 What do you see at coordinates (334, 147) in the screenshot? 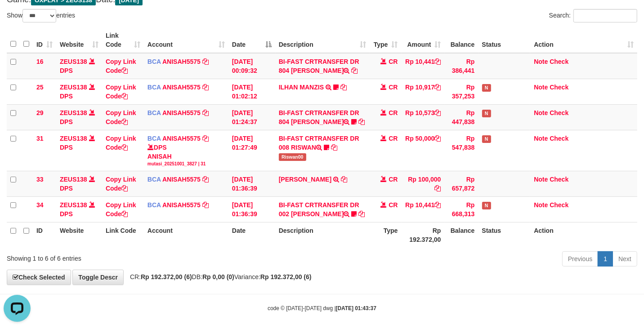
I see `a: Copy BI-FAST CRTRANSFER DR 008 RISWAN to clipboard` at bounding box center [334, 147].